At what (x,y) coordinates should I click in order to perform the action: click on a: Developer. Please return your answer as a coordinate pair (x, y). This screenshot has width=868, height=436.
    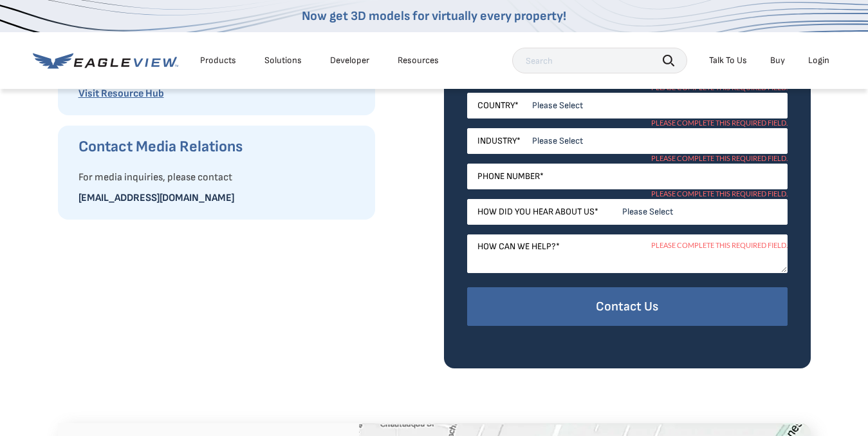
    Looking at the image, I should click on (350, 61).